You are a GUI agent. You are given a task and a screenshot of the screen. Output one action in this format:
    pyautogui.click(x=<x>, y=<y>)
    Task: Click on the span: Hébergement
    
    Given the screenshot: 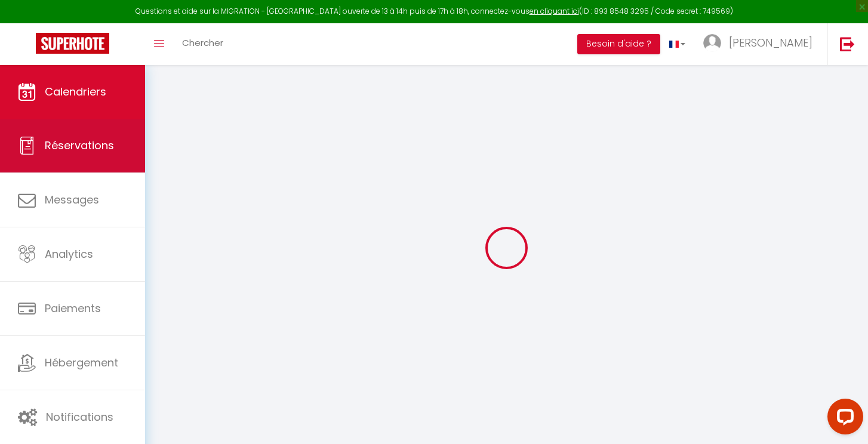 What is the action you would take?
    pyautogui.click(x=81, y=362)
    